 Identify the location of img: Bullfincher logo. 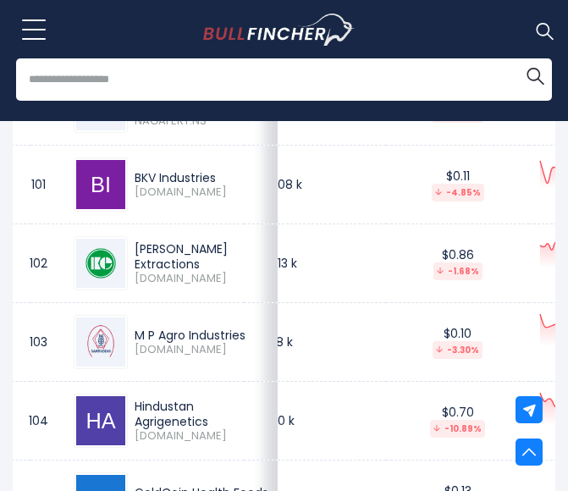
(279, 30).